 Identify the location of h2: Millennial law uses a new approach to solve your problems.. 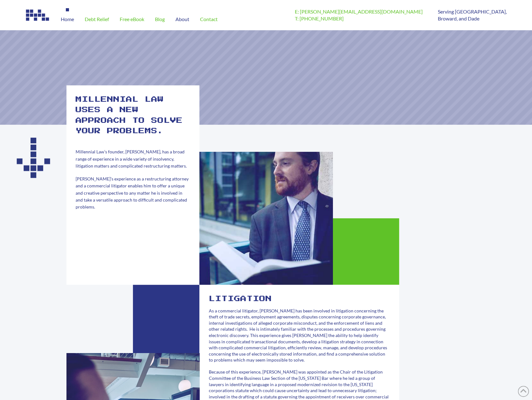
(133, 115).